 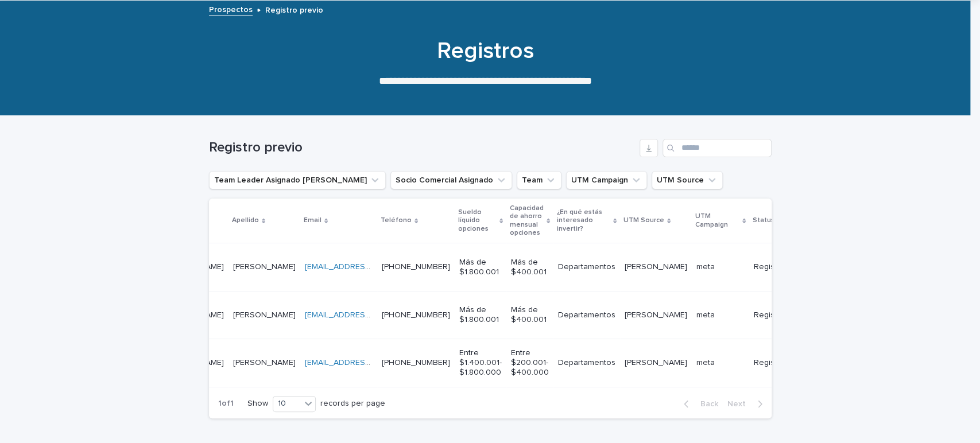 What do you see at coordinates (583, 221) in the screenshot?
I see `p: ¿En qué estás interesado invertir?` at bounding box center [583, 221].